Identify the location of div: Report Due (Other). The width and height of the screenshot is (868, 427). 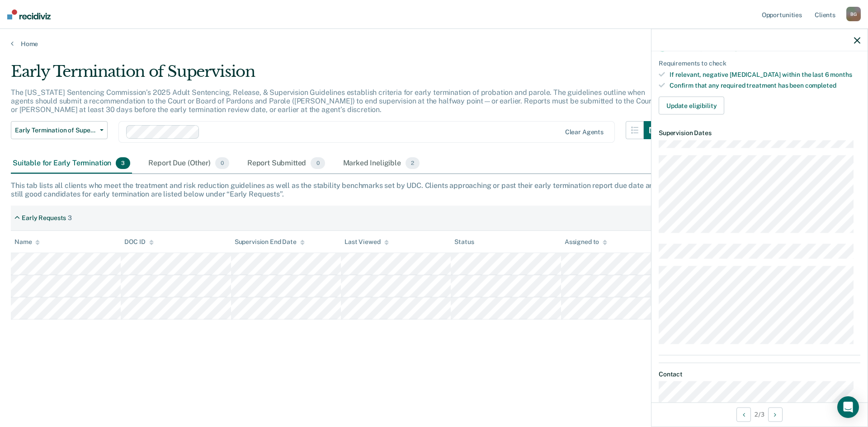
(188, 163).